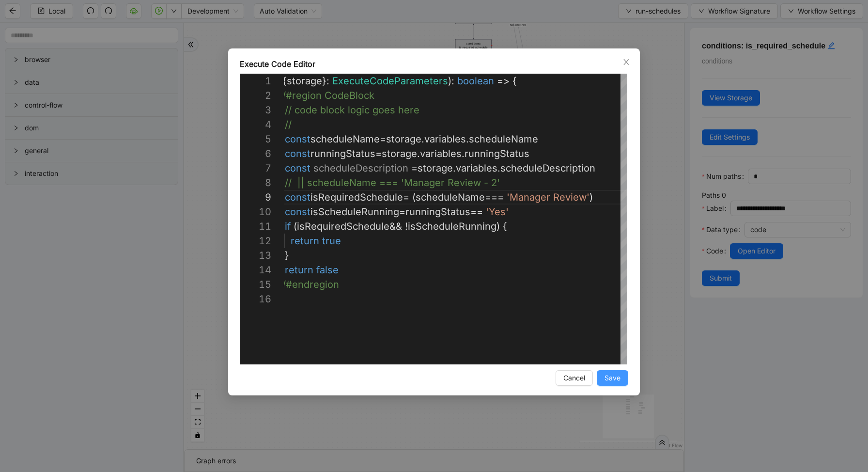 The height and width of the screenshot is (472, 868). Describe the element at coordinates (548, 197) in the screenshot. I see `span: 'Manager Review'` at that location.